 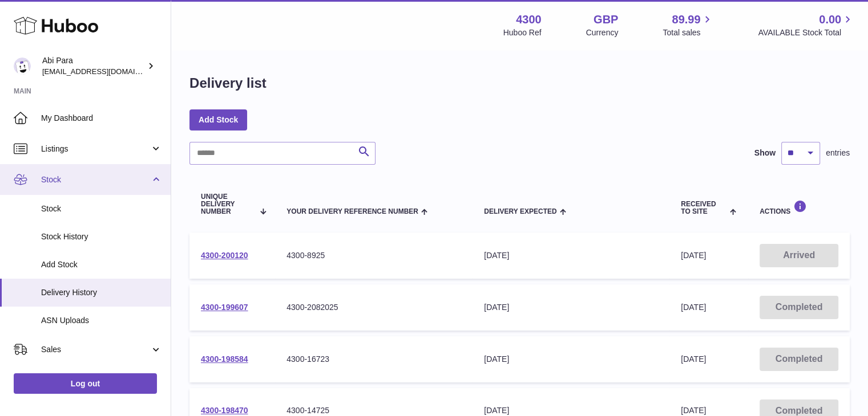 I want to click on h1: Delivery list, so click(x=228, y=83).